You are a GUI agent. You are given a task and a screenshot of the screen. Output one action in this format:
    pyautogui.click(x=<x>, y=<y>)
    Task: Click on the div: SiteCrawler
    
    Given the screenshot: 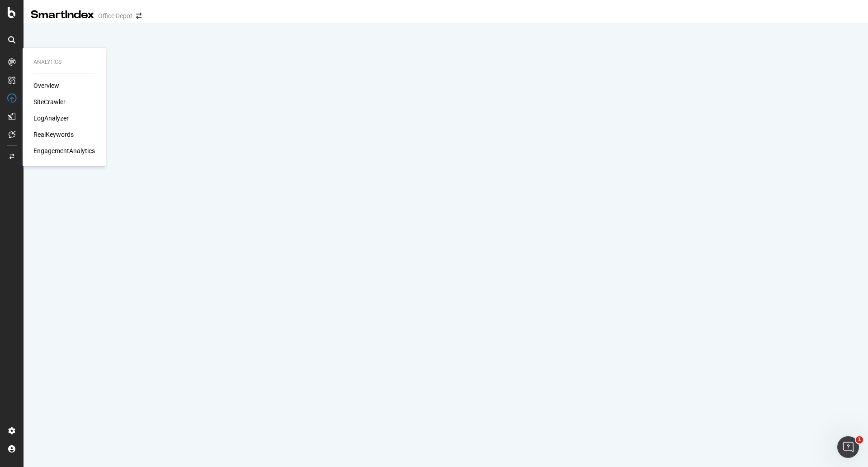 What is the action you would take?
    pyautogui.click(x=49, y=101)
    